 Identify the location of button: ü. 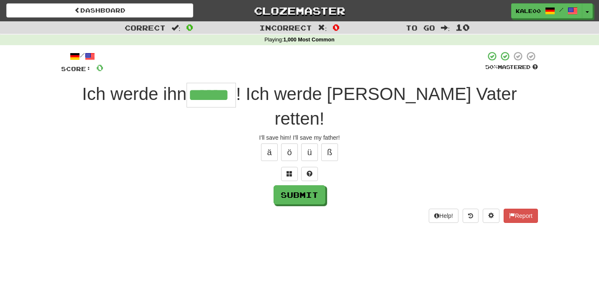
(309, 152).